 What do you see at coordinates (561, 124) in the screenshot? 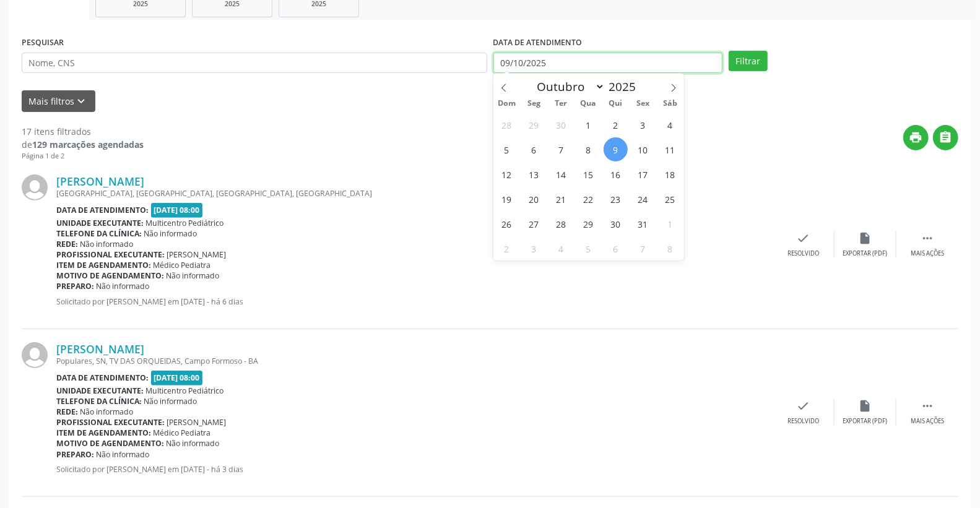
I see `span: Setembro 30, 2025` at bounding box center [561, 124].